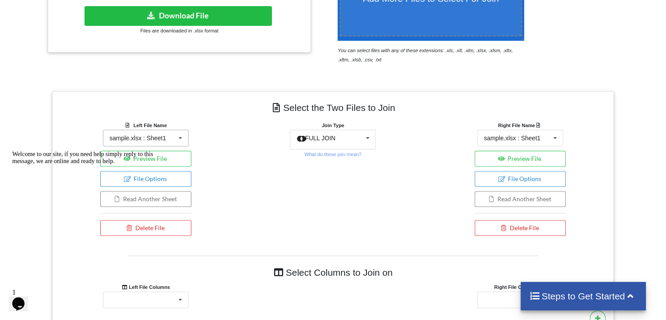 This screenshot has height=320, width=666. Describe the element at coordinates (333, 272) in the screenshot. I see `h4: Select Columns to Join on` at that location.